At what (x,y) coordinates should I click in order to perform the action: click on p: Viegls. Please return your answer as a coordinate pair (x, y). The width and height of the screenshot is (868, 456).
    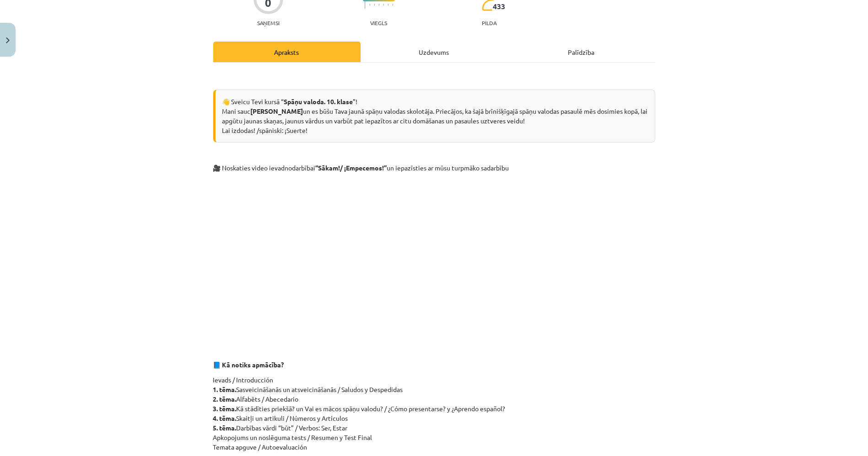
    Looking at the image, I should click on (379, 23).